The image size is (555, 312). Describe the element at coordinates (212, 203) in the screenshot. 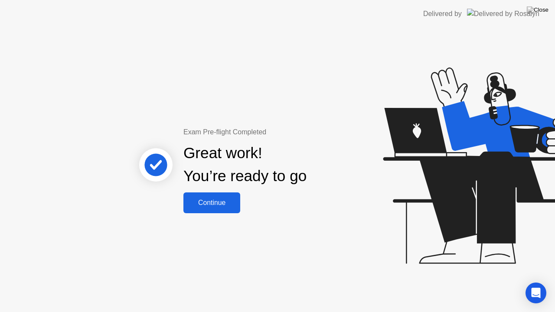

I see `button: Continue` at that location.